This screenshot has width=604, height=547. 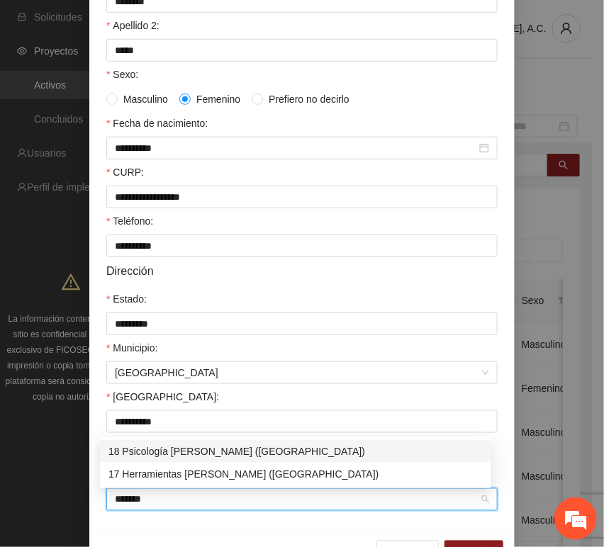 I want to click on input: Teléfono:, so click(x=302, y=246).